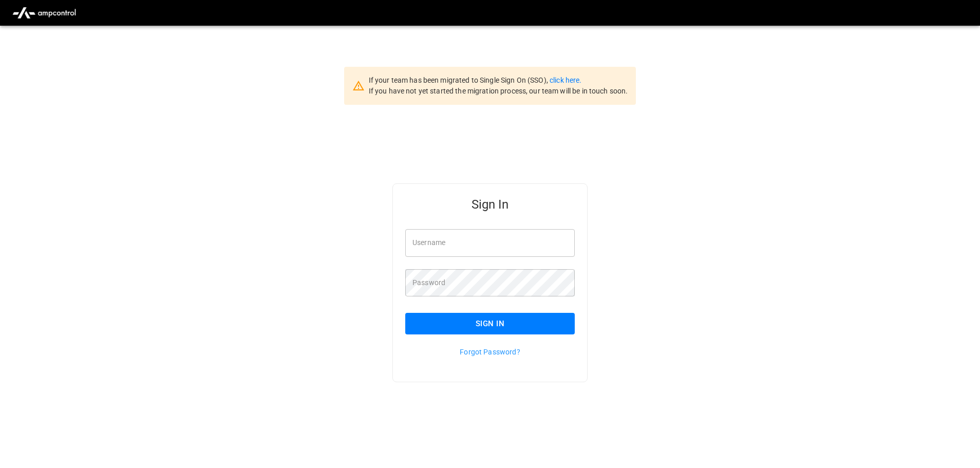 This screenshot has height=468, width=980. Describe the element at coordinates (490, 352) in the screenshot. I see `p: Forgot Password?` at that location.